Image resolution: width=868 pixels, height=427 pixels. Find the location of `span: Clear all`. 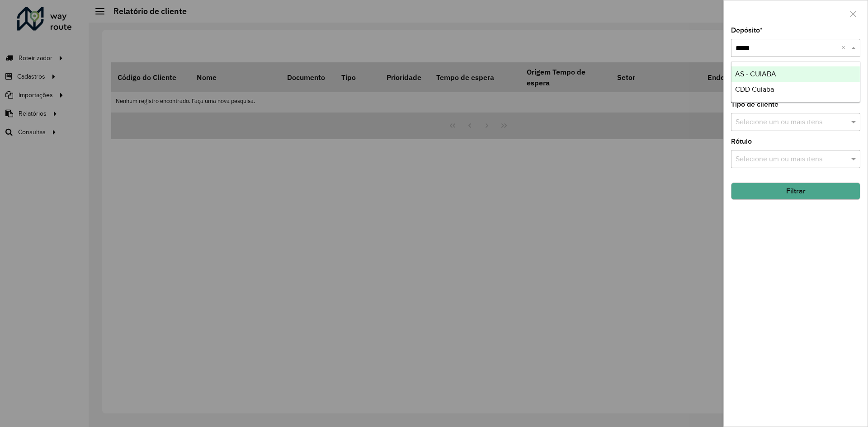

span: Clear all is located at coordinates (845, 48).